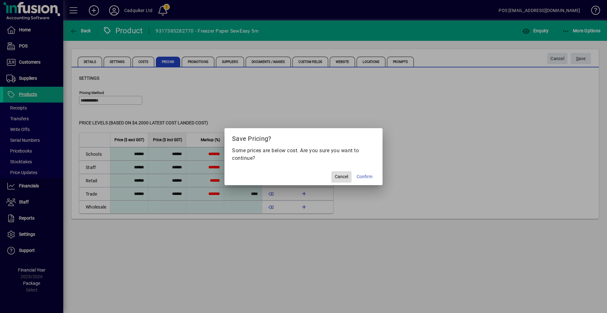 The height and width of the screenshot is (313, 607). What do you see at coordinates (365, 176) in the screenshot?
I see `span: Confirm` at bounding box center [365, 176].